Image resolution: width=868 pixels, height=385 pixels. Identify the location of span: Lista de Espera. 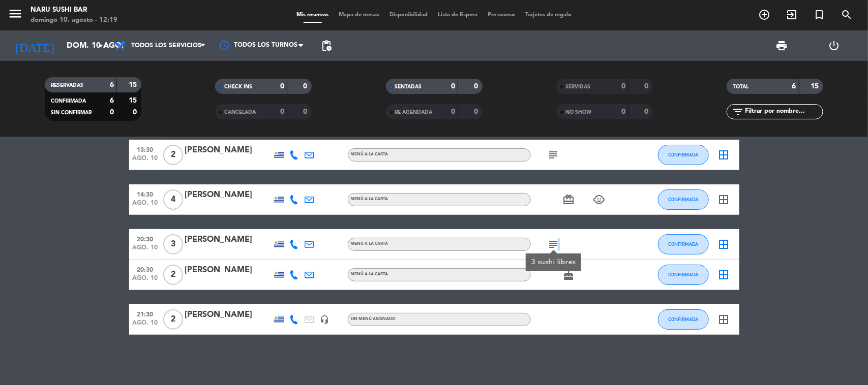
(457, 14).